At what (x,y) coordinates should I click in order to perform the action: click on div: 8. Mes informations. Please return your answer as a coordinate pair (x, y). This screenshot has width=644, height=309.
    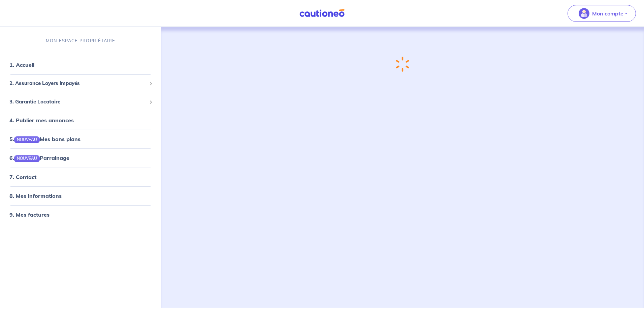
    Looking at the image, I should click on (80, 196).